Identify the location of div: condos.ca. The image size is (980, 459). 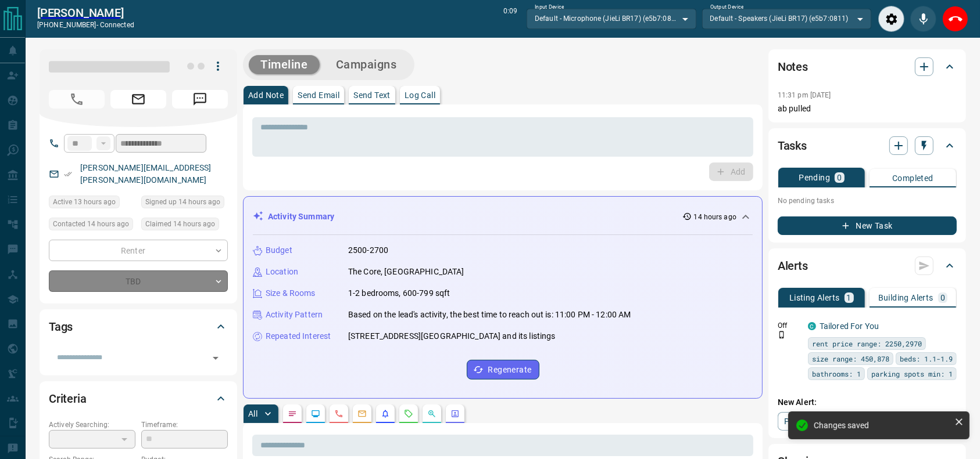
(812, 327).